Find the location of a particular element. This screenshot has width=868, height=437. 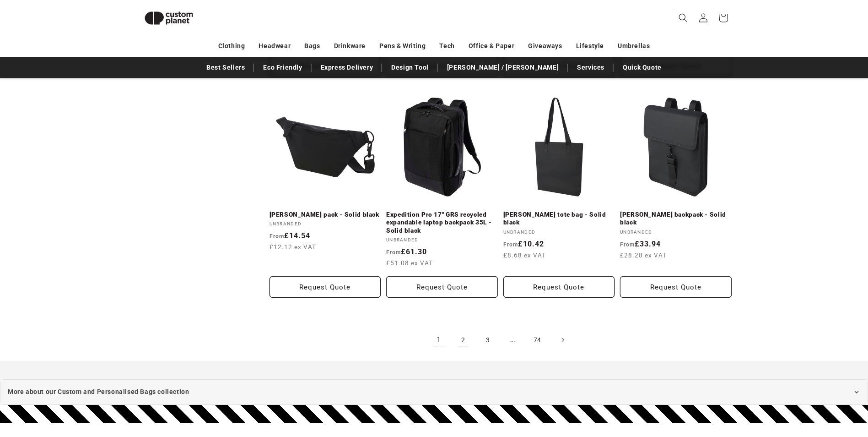

a: Expedition Pro 17" GRS recycled expandable laptop backpack 35L - Solid black is located at coordinates (442, 223).